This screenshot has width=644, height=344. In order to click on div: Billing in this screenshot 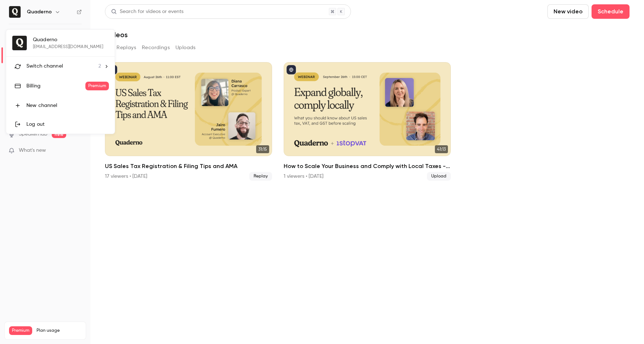, I will do `click(56, 86)`.